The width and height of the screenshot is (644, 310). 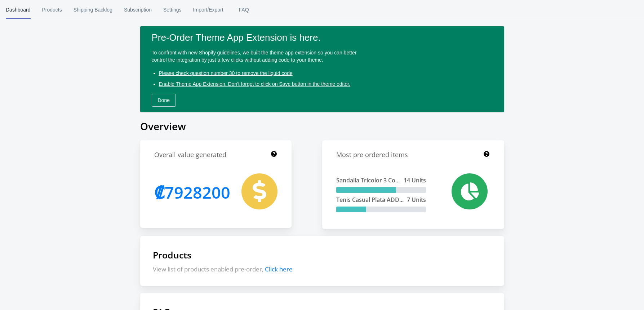 I want to click on span: Enable Theme App Extension. Don't forget to click on Save button in the theme editor., so click(x=255, y=84).